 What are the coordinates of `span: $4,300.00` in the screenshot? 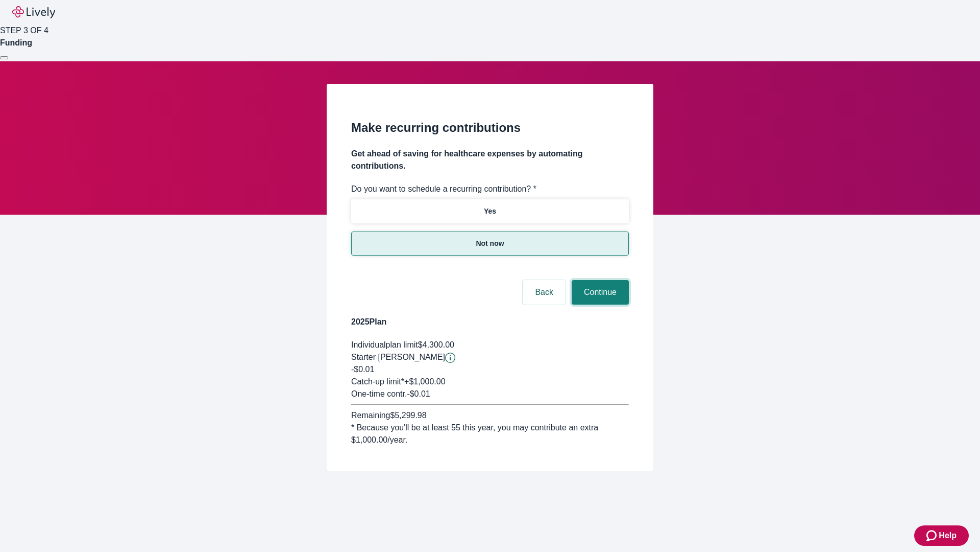 It's located at (436, 344).